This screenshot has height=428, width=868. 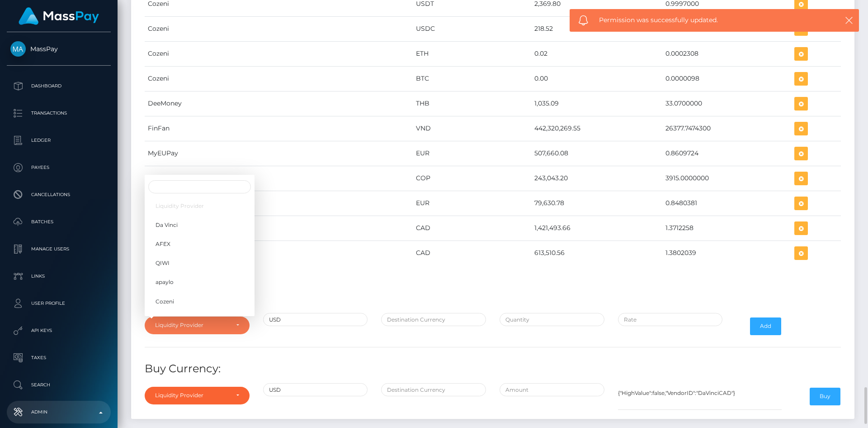 I want to click on a: Payees, so click(x=59, y=168).